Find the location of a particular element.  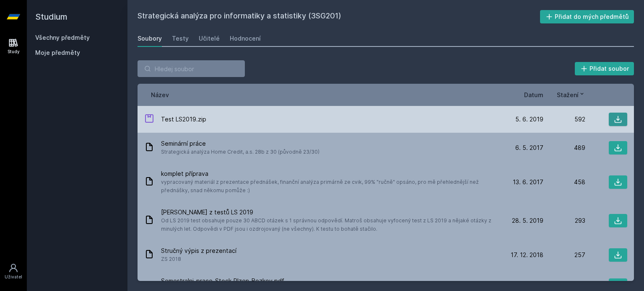

a: Učitelé is located at coordinates (209, 39).